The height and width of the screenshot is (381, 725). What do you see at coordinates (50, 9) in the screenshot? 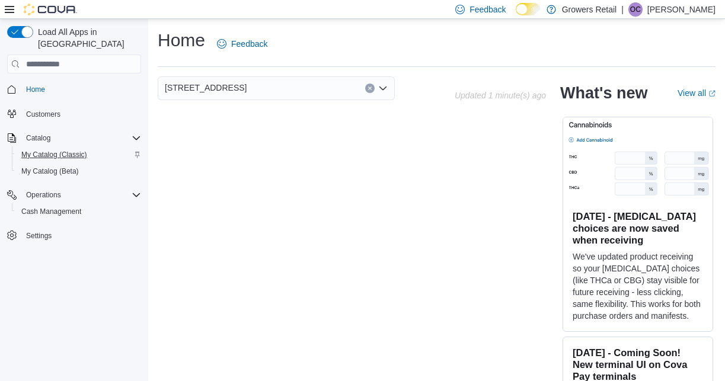
I see `img: Cova` at bounding box center [50, 9].